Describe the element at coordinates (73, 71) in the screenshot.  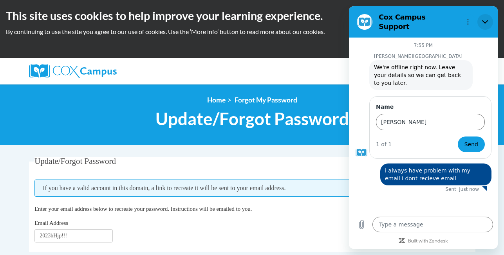
I see `img: Cox Campus` at that location.